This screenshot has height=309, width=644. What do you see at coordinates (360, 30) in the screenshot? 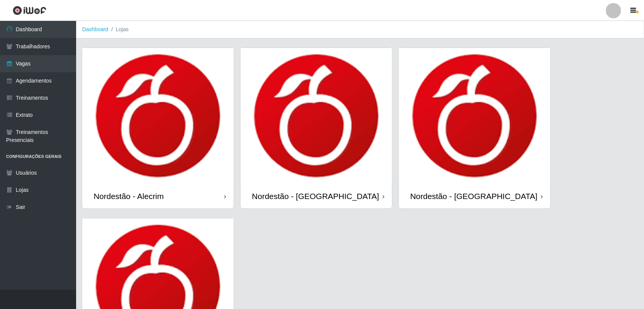
I see `nav: breadcrumb` at bounding box center [360, 30].